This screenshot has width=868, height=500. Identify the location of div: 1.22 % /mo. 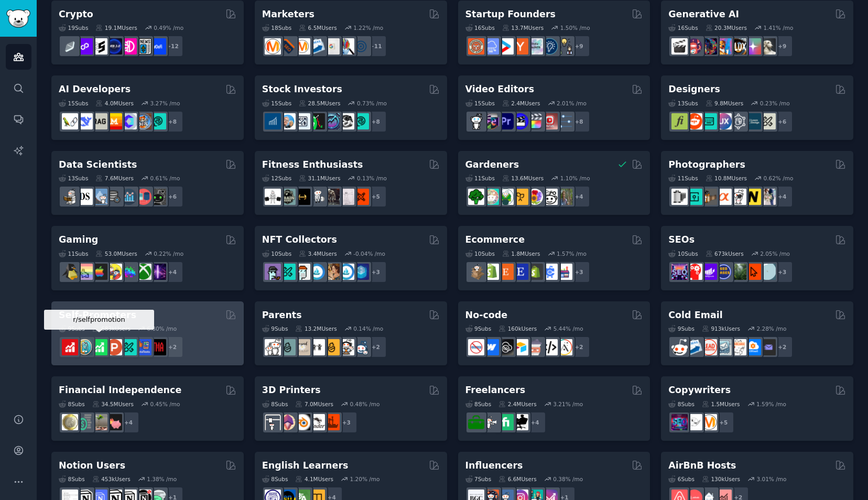
(368, 28).